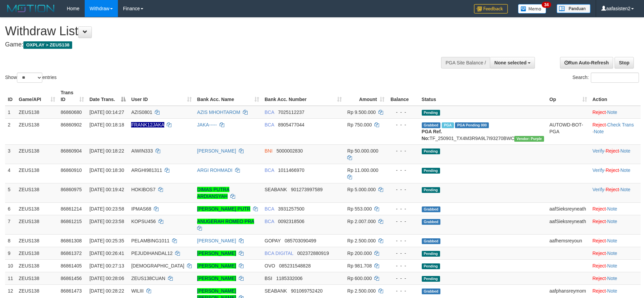  What do you see at coordinates (529, 138) in the screenshot?
I see `span: Vendor URL: https://trx4.1velocity.biz` at bounding box center [529, 138].